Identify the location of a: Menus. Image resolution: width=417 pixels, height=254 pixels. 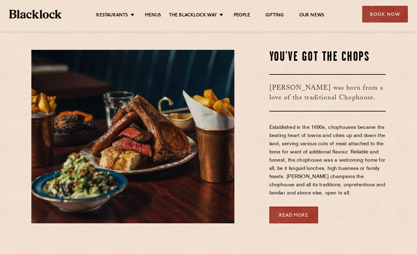
(153, 16).